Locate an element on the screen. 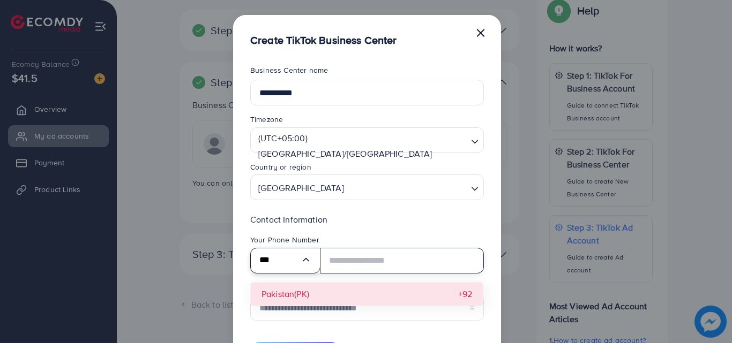  span: +92 is located at coordinates (465, 294).